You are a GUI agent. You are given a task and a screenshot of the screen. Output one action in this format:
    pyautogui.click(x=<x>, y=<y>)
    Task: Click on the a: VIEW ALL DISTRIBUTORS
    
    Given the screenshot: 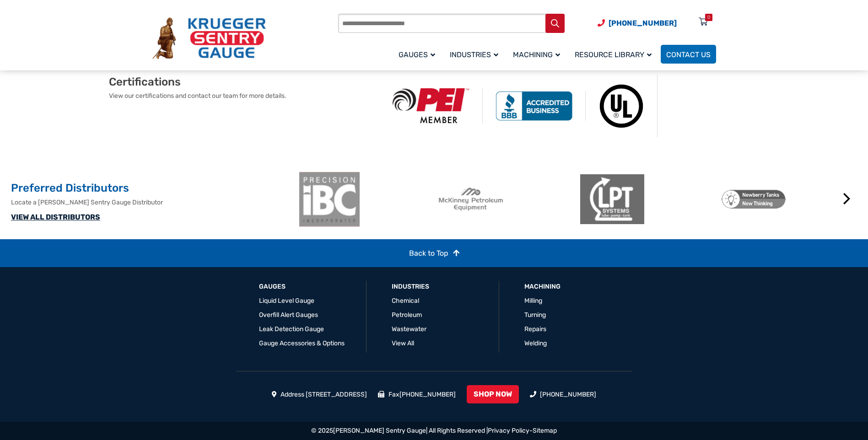 What is the action you would take?
    pyautogui.click(x=55, y=217)
    